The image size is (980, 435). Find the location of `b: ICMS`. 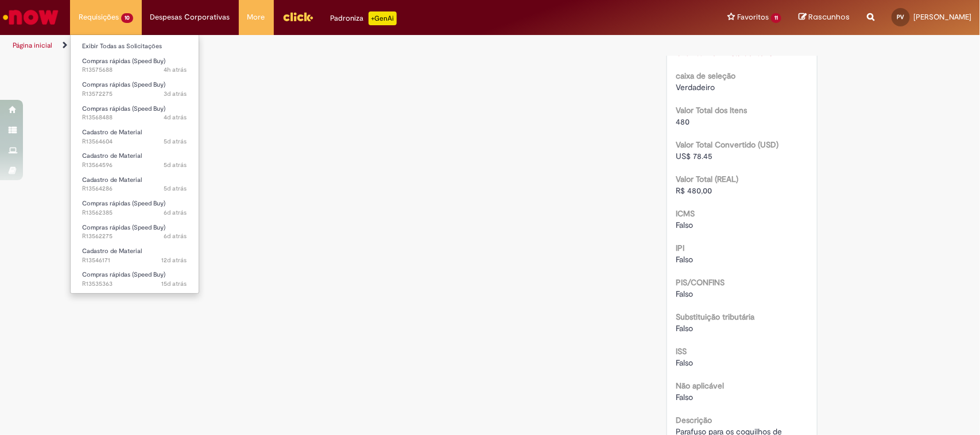

b: ICMS is located at coordinates (685, 214).